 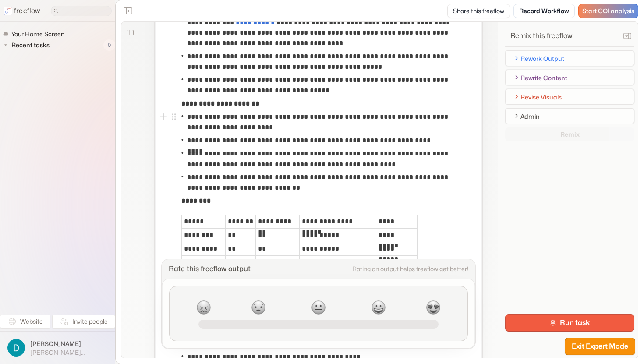 I want to click on img: Mediocre, so click(x=319, y=308).